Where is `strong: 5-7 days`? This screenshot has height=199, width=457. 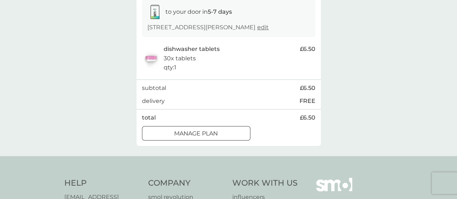
strong: 5-7 days is located at coordinates (220, 12).